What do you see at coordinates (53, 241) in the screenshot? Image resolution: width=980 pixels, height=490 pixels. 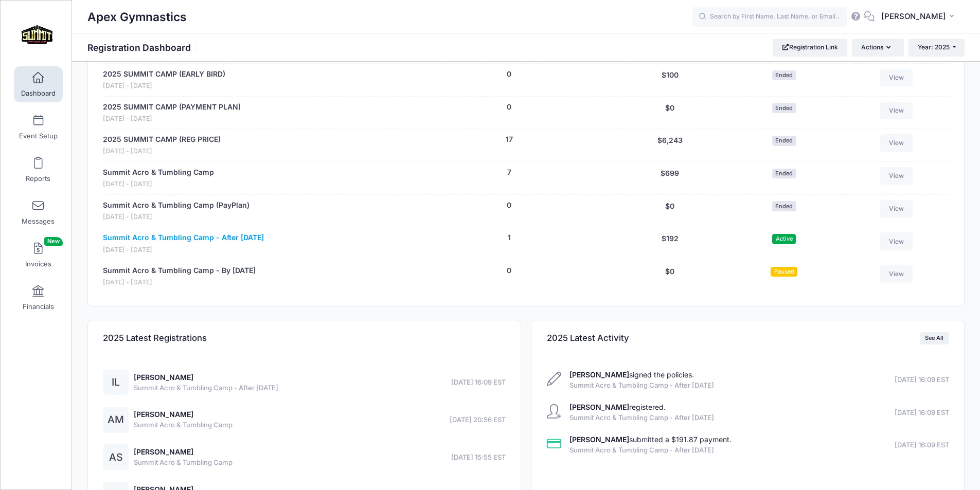 I see `span: New` at bounding box center [53, 241].